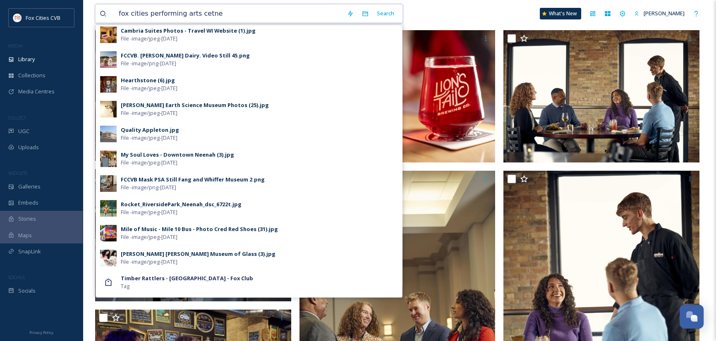 The width and height of the screenshot is (716, 341). I want to click on input: Search your library, so click(229, 14).